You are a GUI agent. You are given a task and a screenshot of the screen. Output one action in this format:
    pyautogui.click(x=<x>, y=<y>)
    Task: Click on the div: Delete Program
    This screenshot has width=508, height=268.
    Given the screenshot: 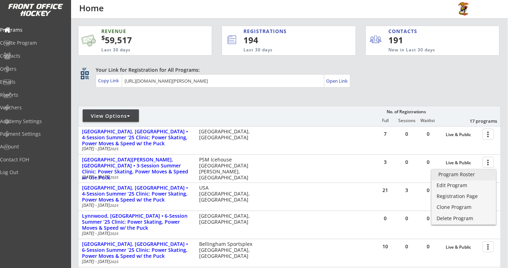 What is the action you would take?
    pyautogui.click(x=464, y=219)
    